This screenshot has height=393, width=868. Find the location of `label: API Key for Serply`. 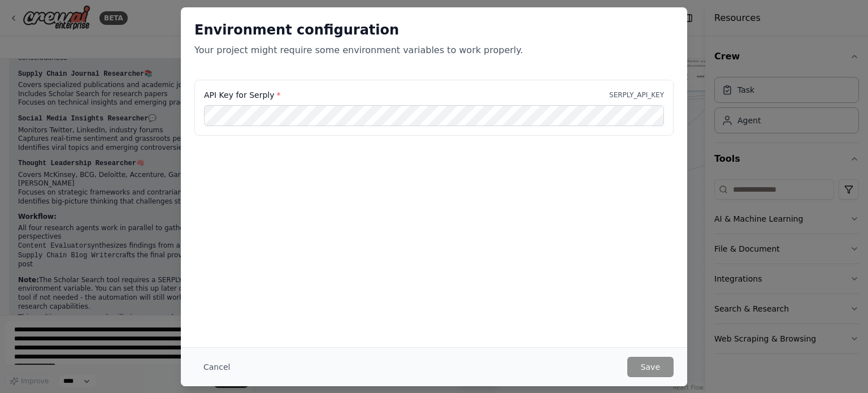

label: API Key for Serply is located at coordinates (241, 95).